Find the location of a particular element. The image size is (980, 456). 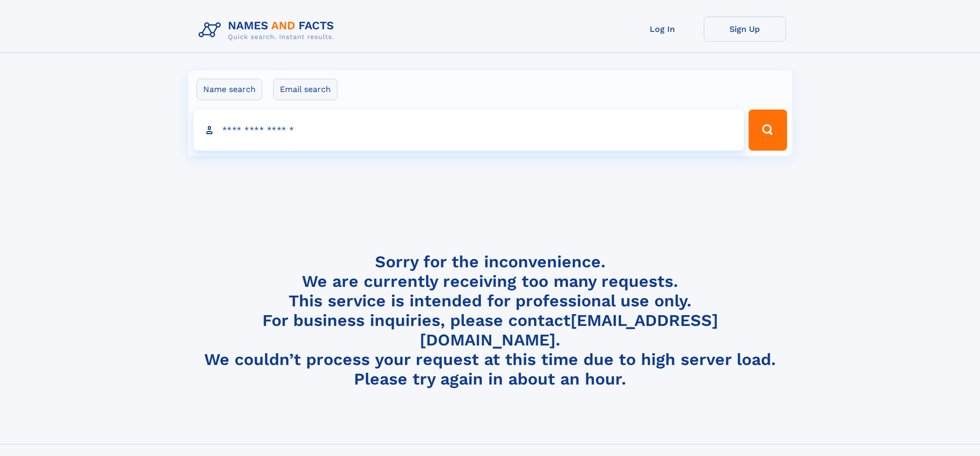

label: Name search is located at coordinates (229, 89).